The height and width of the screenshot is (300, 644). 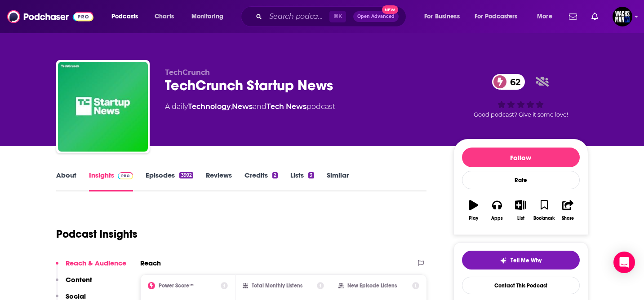 What do you see at coordinates (50, 16) in the screenshot?
I see `a: Podchaser - Follow, Share and Rate Podcasts` at bounding box center [50, 16].